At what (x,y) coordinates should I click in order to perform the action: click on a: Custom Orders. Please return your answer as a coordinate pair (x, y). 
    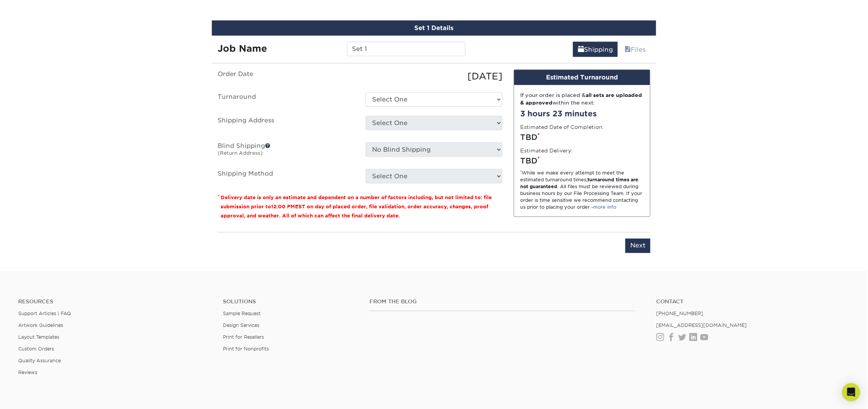
    Looking at the image, I should click on (36, 349).